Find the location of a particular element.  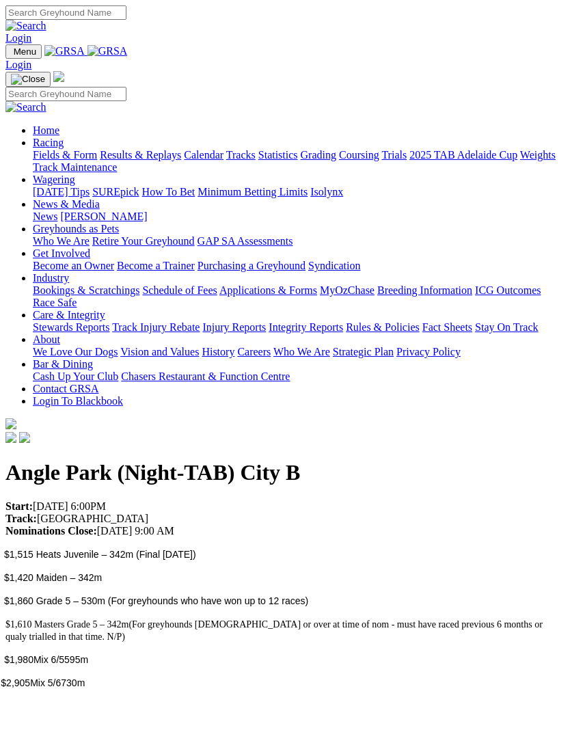

a: MyOzChase is located at coordinates (347, 290).